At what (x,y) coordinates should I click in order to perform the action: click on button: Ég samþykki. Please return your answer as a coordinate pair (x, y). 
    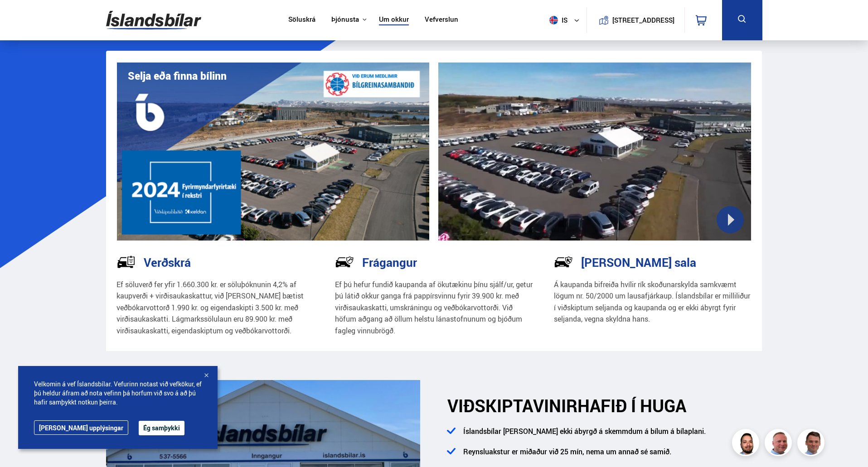
    Looking at the image, I should click on (161, 428).